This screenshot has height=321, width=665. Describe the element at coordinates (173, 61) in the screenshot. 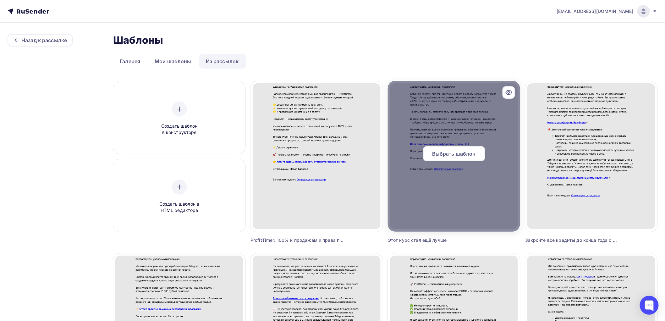

I see `a: Мои шаблоны` at that location.